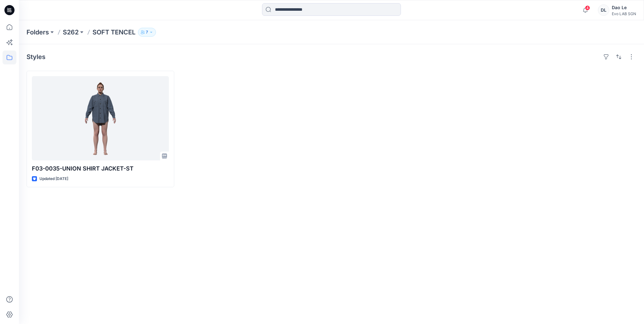 The height and width of the screenshot is (324, 644). I want to click on p: SOFT TENCEL, so click(114, 32).